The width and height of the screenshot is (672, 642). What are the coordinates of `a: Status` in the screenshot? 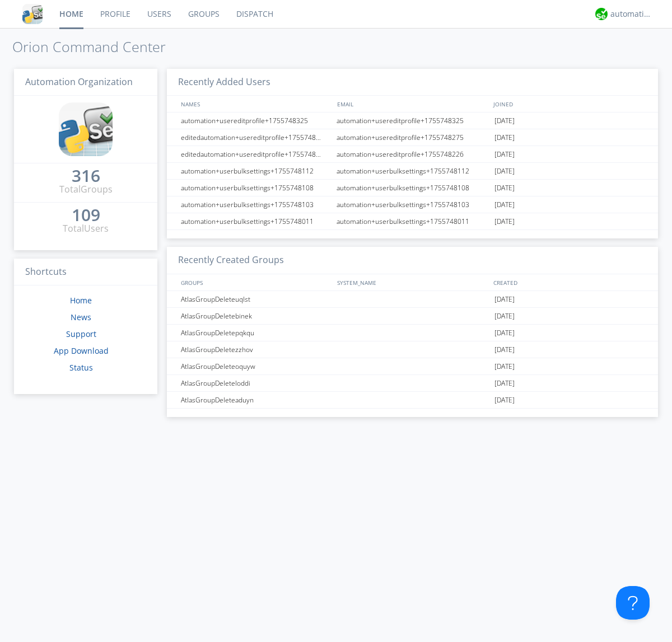 It's located at (81, 368).